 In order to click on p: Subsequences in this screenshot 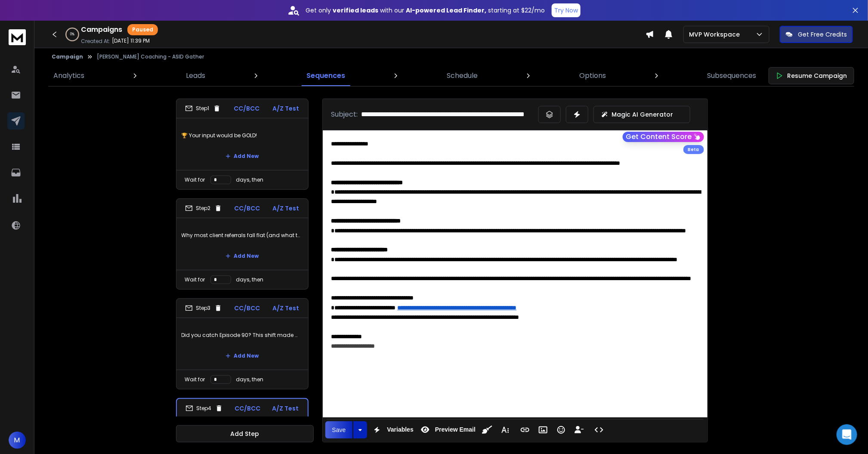, I will do `click(732, 76)`.